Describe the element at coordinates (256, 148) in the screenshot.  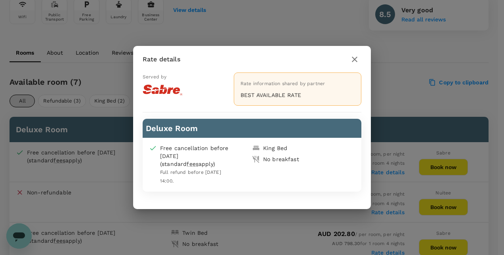
I see `img: king-bed-icon` at that location.